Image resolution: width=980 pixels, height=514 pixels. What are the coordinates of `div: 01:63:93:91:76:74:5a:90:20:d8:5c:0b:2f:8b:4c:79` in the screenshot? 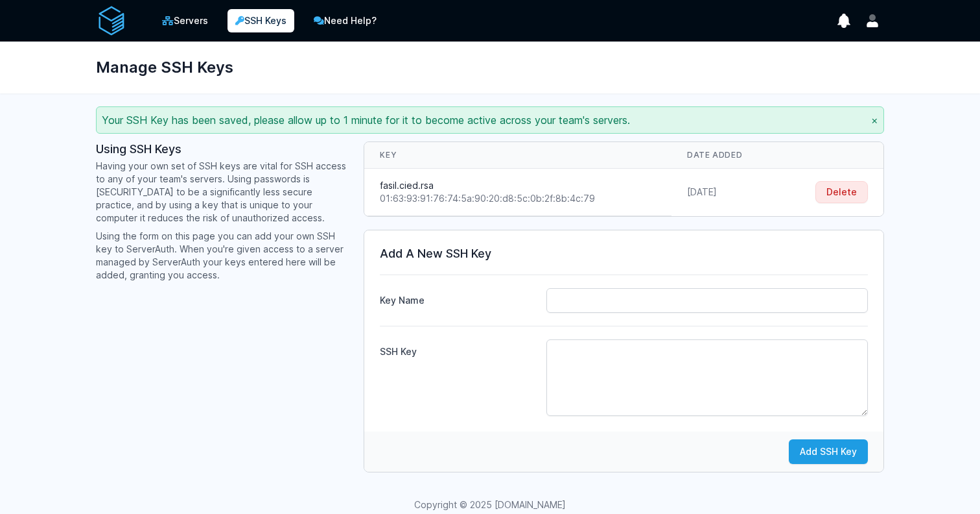 It's located at (518, 198).